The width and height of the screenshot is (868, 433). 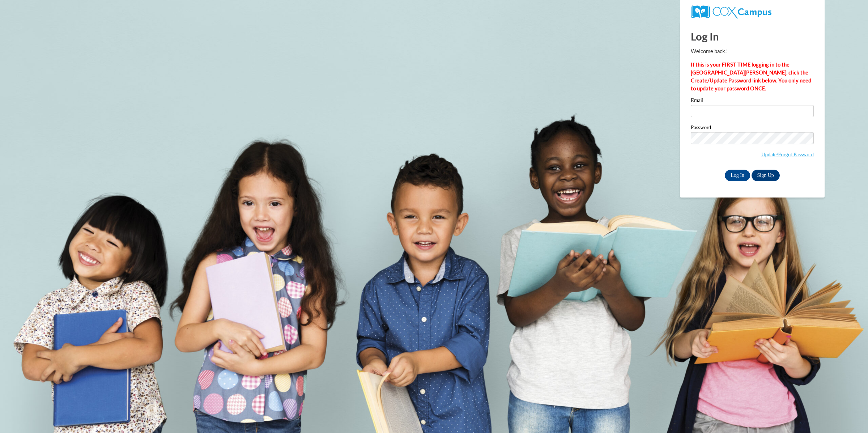 What do you see at coordinates (731, 12) in the screenshot?
I see `img: COX Campus` at bounding box center [731, 12].